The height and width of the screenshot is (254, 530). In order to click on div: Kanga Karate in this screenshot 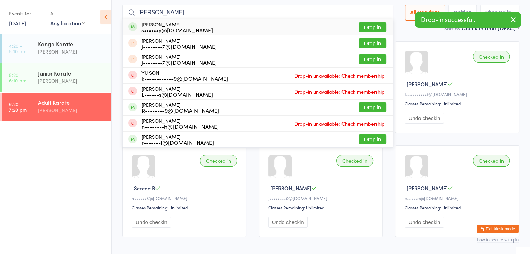, I will do `click(71, 44)`.